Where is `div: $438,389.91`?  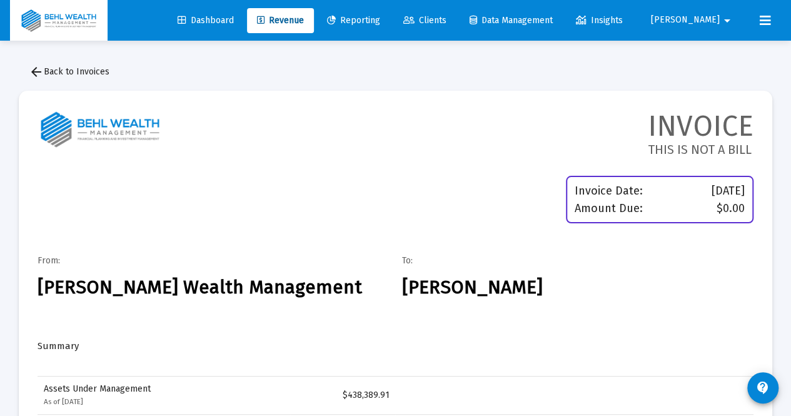
div: $438,389.91 is located at coordinates (343, 395).